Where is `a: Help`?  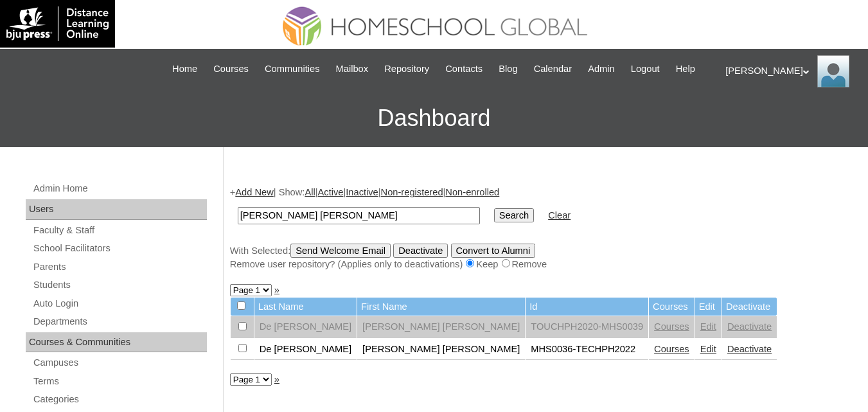 a: Help is located at coordinates (685, 69).